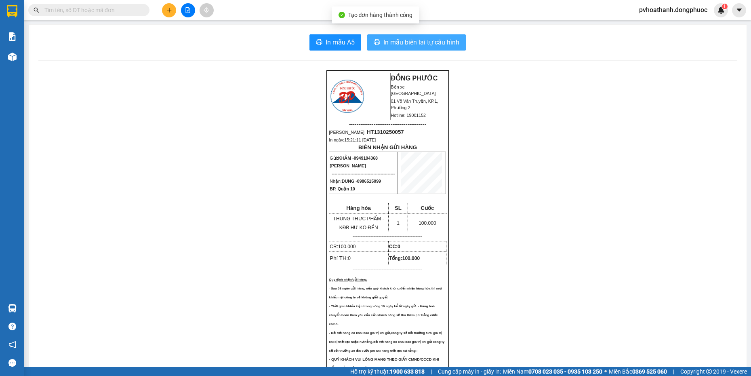 The image size is (751, 376). I want to click on span: pvhoathanh.dongphuoc, so click(673, 10).